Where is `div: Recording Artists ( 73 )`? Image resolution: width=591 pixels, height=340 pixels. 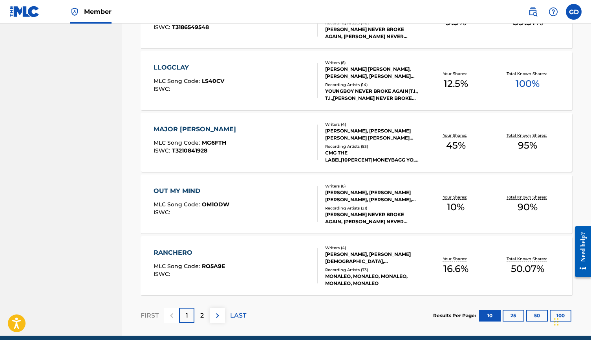 div: Recording Artists ( 73 ) is located at coordinates (373, 269).